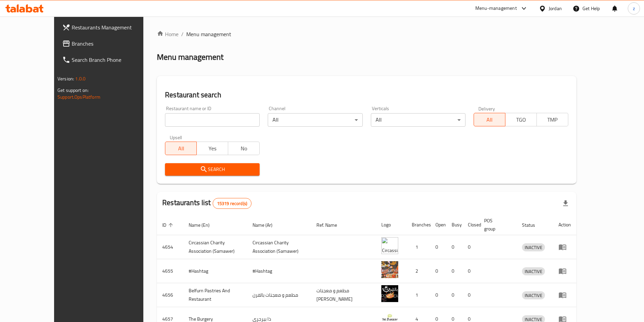 This screenshot has height=322, width=644. I want to click on span: 1.0.0, so click(80, 78).